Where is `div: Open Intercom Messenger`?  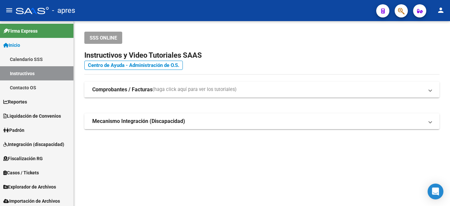
div: Open Intercom Messenger is located at coordinates (435, 191).